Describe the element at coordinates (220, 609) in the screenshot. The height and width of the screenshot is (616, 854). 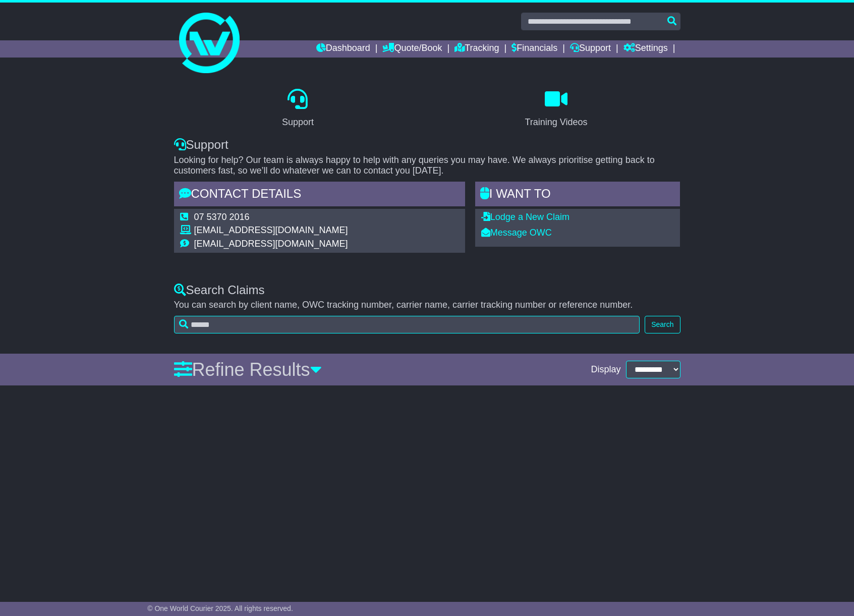
I see `span: © One World Courier 2025. All rights reserved.` at that location.